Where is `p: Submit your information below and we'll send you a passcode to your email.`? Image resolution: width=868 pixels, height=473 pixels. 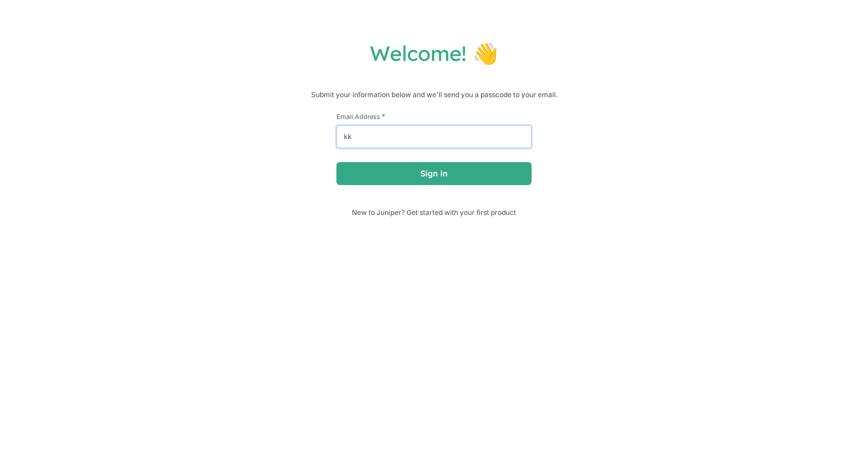 p: Submit your information below and we'll send you a passcode to your email. is located at coordinates (434, 95).